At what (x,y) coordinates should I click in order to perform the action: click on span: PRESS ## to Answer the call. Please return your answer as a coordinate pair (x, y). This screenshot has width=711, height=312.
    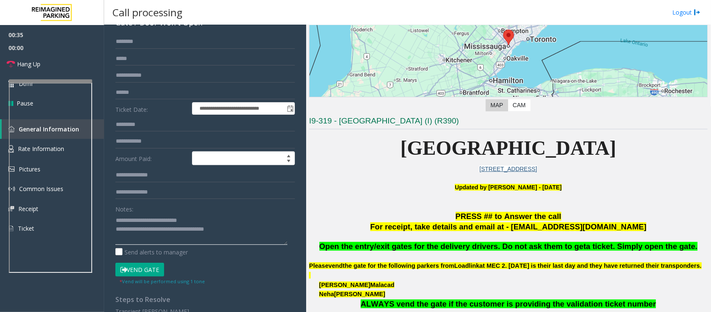
    Looking at the image, I should click on (509, 216).